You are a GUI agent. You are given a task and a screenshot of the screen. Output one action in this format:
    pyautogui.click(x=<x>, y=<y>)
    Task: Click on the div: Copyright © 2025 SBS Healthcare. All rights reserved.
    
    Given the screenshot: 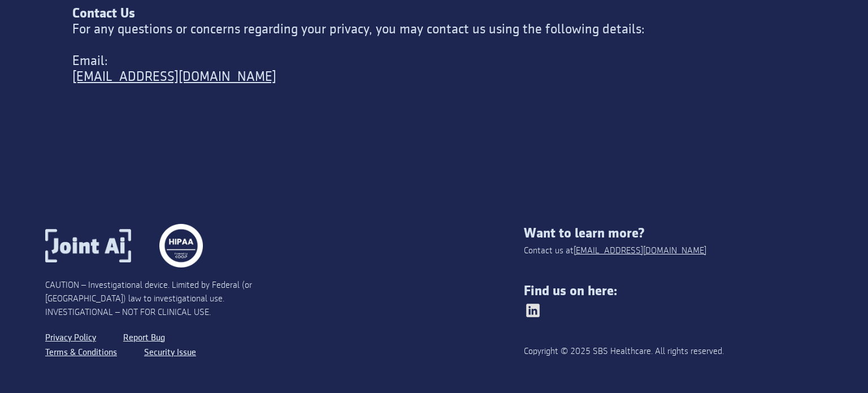 What is the action you would take?
    pyautogui.click(x=643, y=352)
    